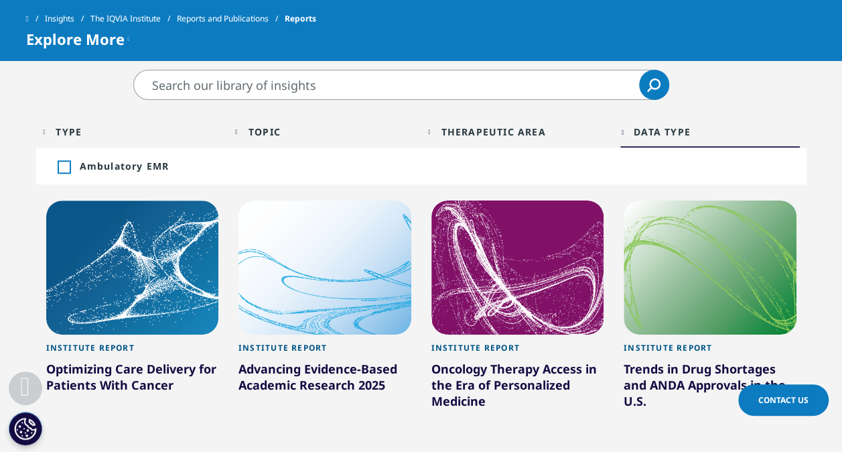  What do you see at coordinates (518, 387) in the screenshot?
I see `div: Oncology Therapy Access in the Era of Personalized Medicine` at bounding box center [518, 387].